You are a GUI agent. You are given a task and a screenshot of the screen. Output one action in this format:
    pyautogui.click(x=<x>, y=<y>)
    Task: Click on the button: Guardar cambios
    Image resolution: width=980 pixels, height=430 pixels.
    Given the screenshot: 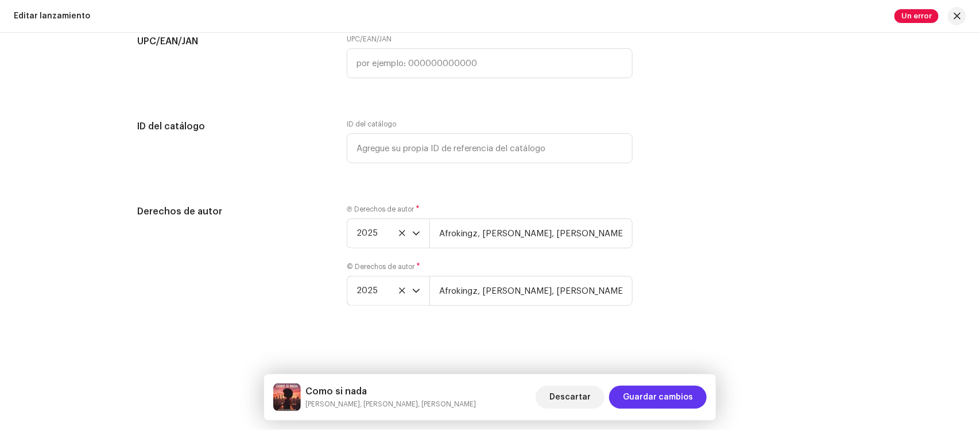 What is the action you would take?
    pyautogui.click(x=658, y=397)
    